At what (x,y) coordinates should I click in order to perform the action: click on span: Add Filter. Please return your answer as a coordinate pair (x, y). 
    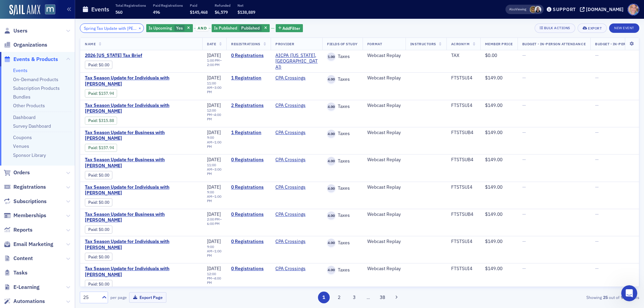
    Looking at the image, I should click on (291, 28).